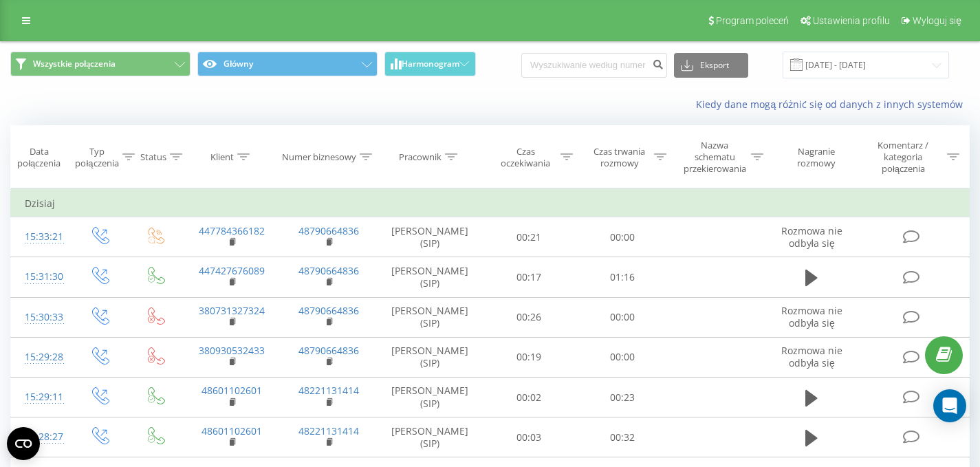 This screenshot has height=467, width=980. Describe the element at coordinates (153, 157) in the screenshot. I see `div: Status` at that location.